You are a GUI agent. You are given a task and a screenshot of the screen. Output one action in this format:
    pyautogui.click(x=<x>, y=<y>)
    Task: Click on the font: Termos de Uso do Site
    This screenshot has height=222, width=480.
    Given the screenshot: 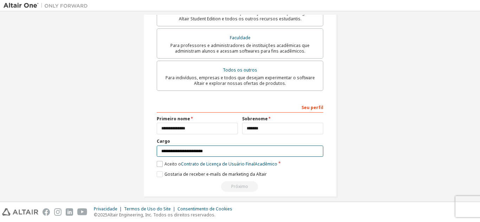 What is the action you would take?
    pyautogui.click(x=147, y=209)
    